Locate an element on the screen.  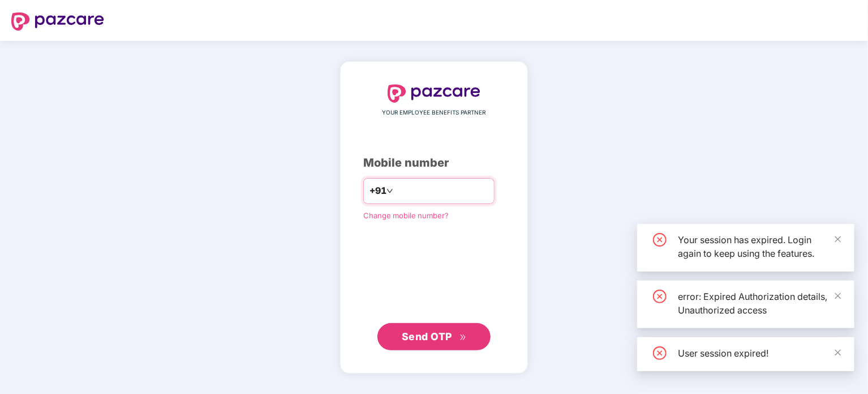
span: down is located at coordinates (390, 191).